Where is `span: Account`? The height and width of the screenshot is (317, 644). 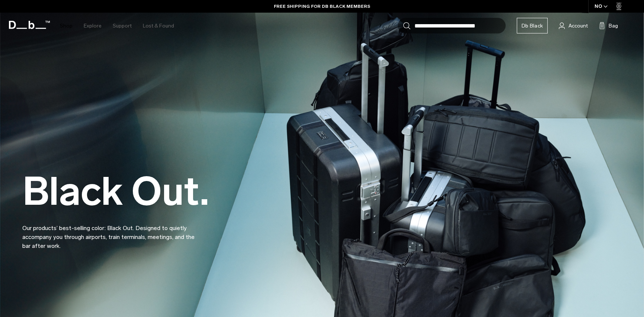 span: Account is located at coordinates (578, 26).